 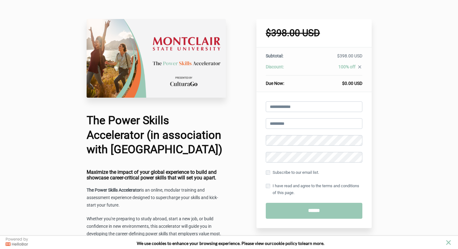 What do you see at coordinates (275, 56) in the screenshot?
I see `span: Subtotal:` at bounding box center [275, 56].